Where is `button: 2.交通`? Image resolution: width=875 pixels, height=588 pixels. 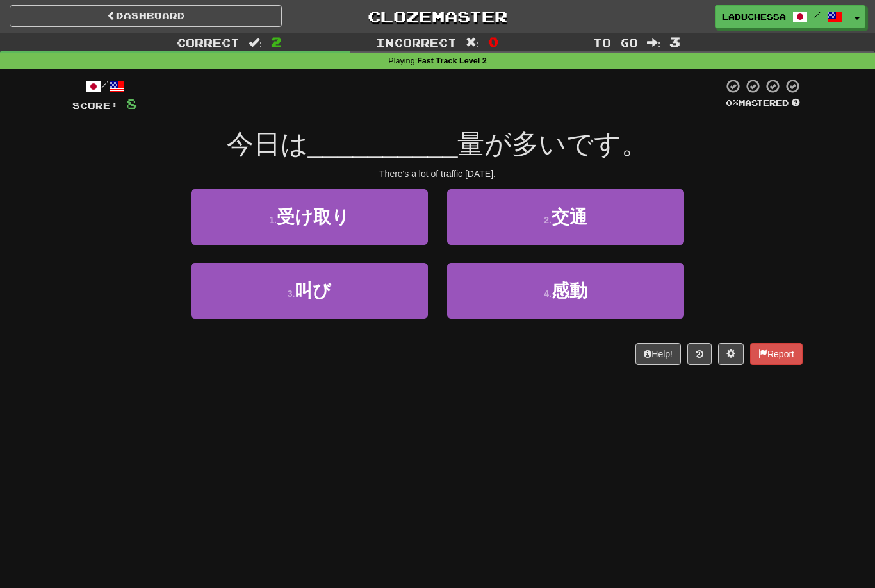
button: 2.交通 is located at coordinates (566, 217).